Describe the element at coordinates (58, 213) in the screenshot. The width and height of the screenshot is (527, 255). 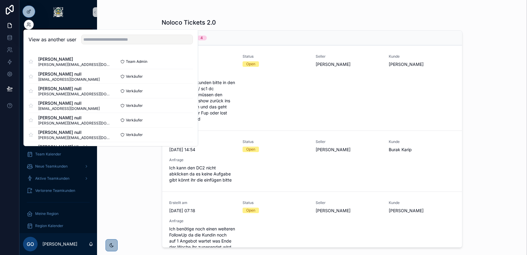
I see `a: Meine Region` at that location.